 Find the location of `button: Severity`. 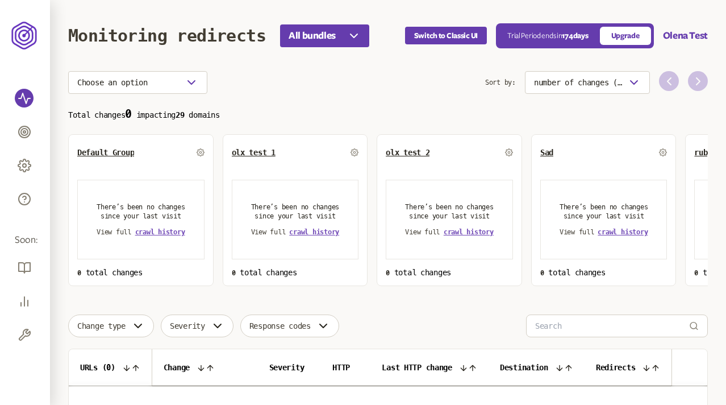

button: Severity is located at coordinates (197, 326).